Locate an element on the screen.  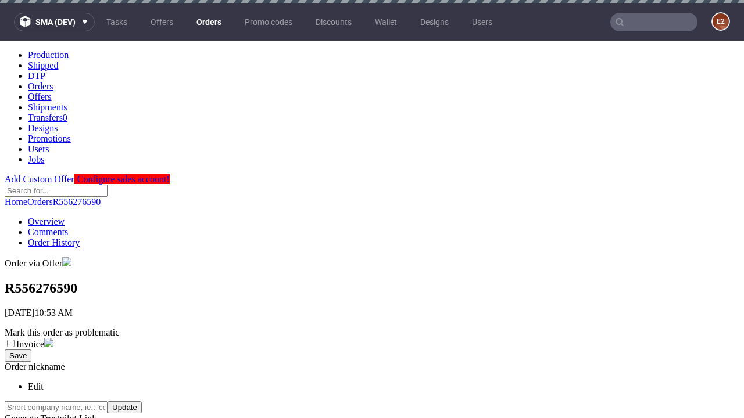
div: Generate Trustpilot Link is located at coordinates (372, 378).